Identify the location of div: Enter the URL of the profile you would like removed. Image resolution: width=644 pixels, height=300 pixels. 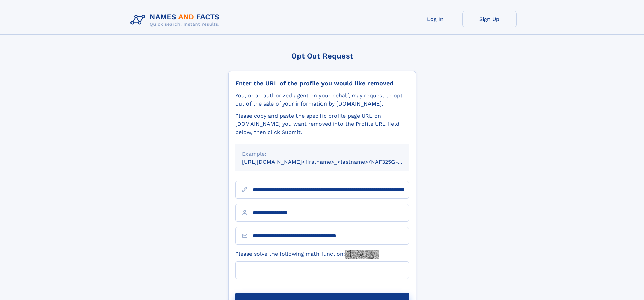
(322, 83).